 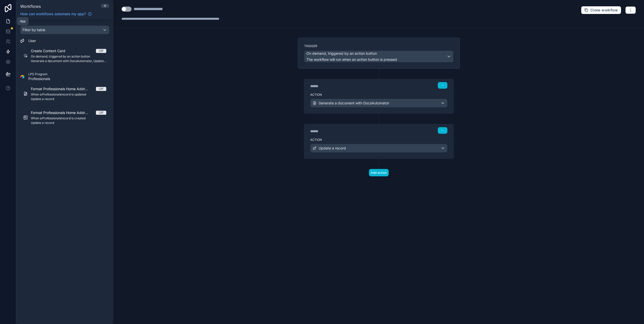 What do you see at coordinates (31, 7) in the screenshot?
I see `span: Workflows` at bounding box center [31, 7].